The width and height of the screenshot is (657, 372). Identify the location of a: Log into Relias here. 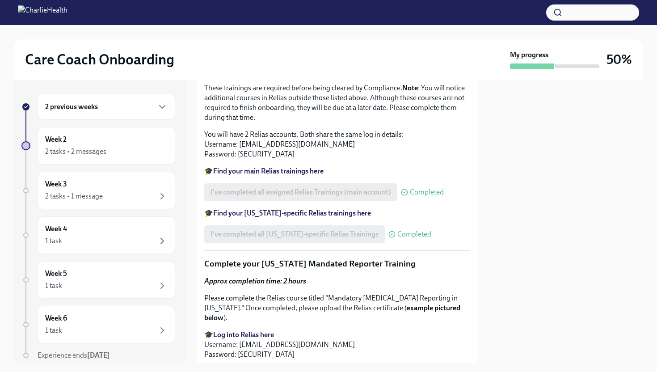
(244, 335).